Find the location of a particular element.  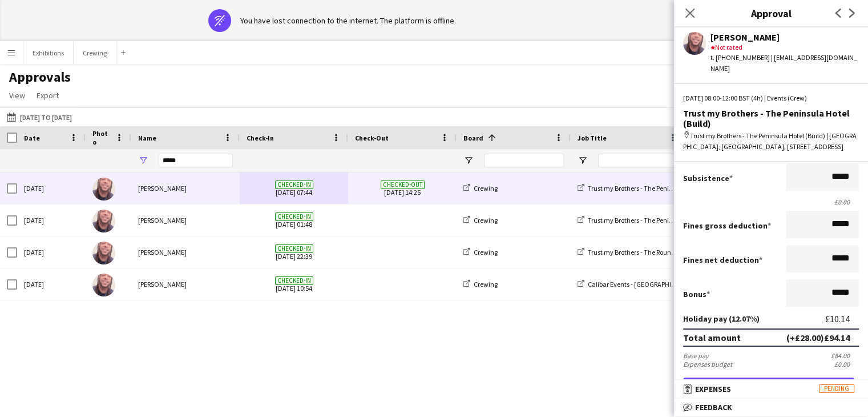

mat-expansion-panel-header: ExpensesPending is located at coordinates (771, 389).